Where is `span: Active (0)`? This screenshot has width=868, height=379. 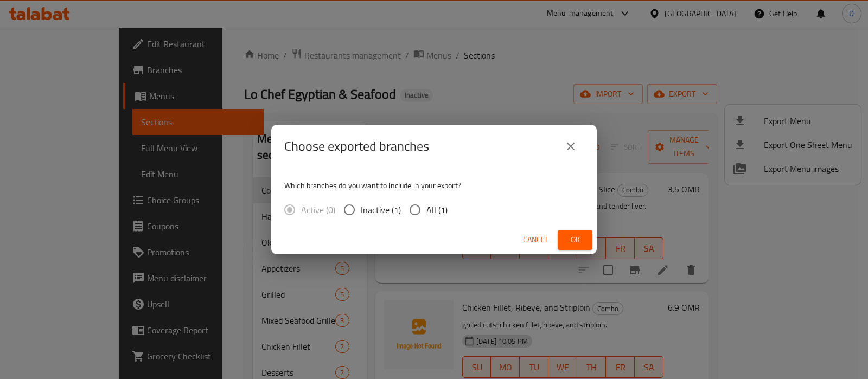
span: Active (0) is located at coordinates (318, 210).